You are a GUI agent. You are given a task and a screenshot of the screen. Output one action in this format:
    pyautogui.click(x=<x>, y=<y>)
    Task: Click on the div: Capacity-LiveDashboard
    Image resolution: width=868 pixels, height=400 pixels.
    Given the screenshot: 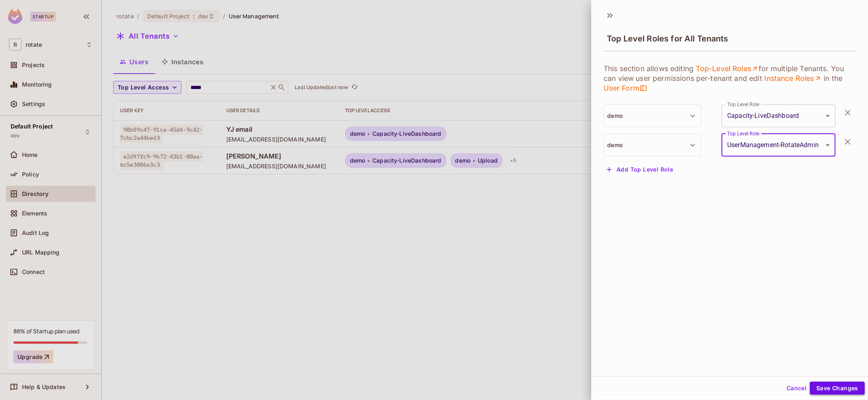 What is the action you would take?
    pyautogui.click(x=779, y=116)
    